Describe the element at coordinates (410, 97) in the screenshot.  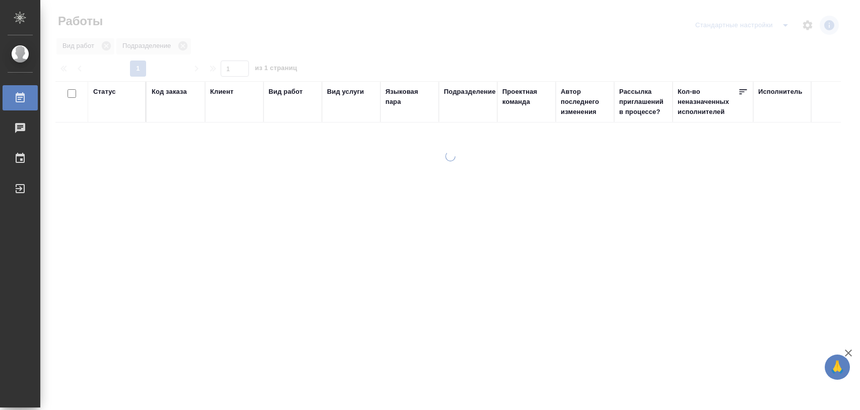
I see `div: Языковая пара` at that location.